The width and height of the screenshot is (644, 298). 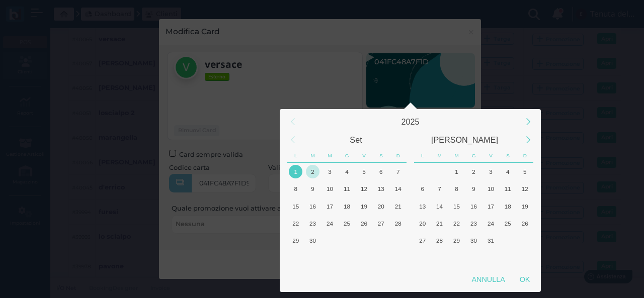 I want to click on div: Domenica, Settembre 14, so click(x=398, y=189).